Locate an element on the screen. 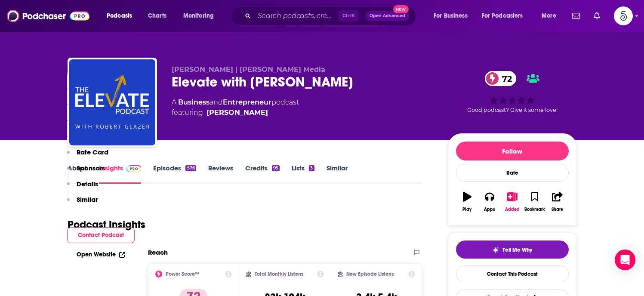  a: Elevate with Robert Glazer is located at coordinates (112, 102).